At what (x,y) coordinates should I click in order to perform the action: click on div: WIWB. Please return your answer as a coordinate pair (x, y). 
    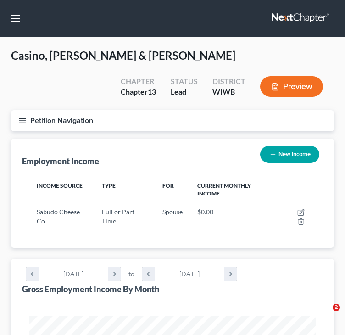
    Looking at the image, I should click on (229, 92).